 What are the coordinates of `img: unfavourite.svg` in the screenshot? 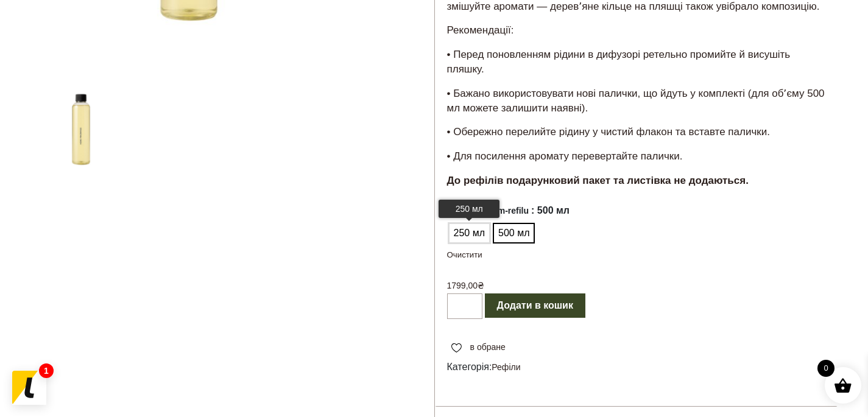 It's located at (457, 348).